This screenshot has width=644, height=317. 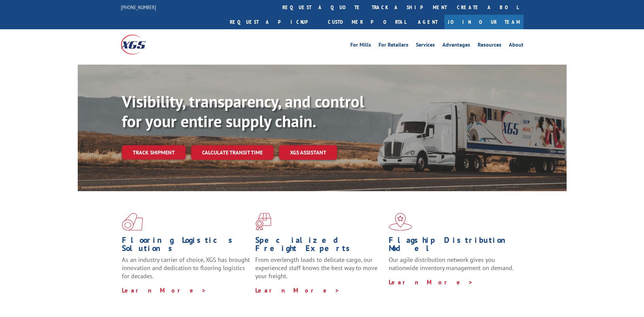 What do you see at coordinates (361, 46) in the screenshot?
I see `a: For Mills` at bounding box center [361, 46].